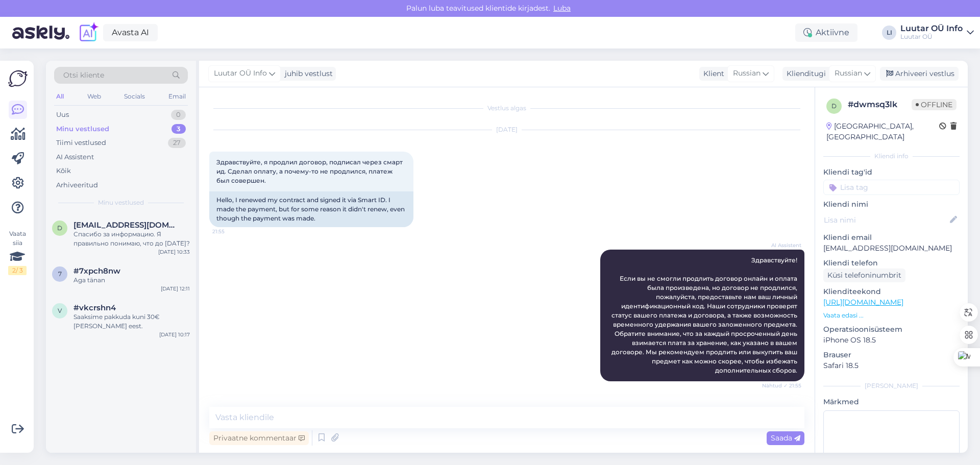 This screenshot has height=465, width=980. What do you see at coordinates (934, 104) in the screenshot?
I see `span: Offline` at bounding box center [934, 104].